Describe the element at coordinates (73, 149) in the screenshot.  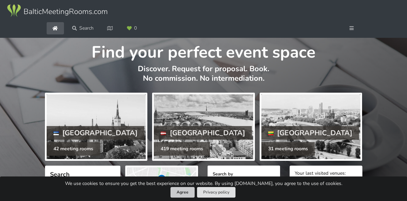
I see `div: 42 meeting rooms` at that location.